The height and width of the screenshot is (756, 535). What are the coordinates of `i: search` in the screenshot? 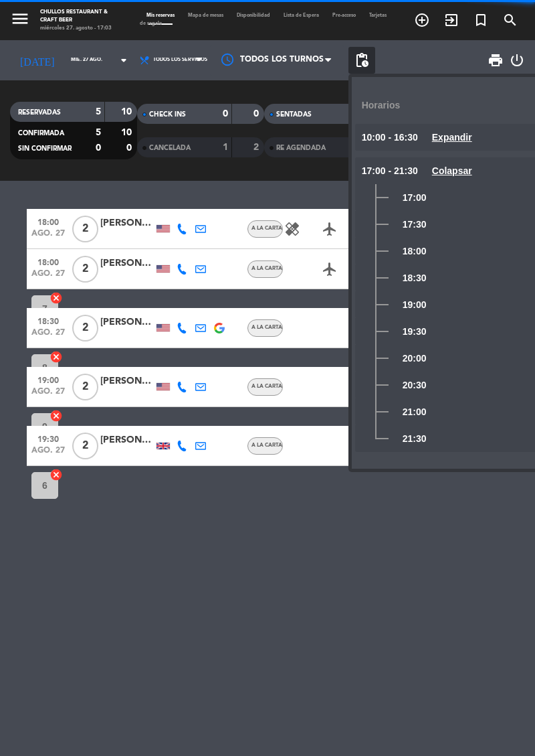 It's located at (511, 20).